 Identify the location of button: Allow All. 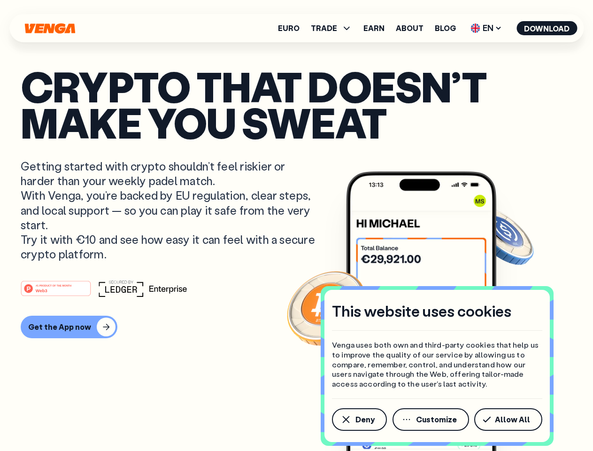
(508, 419).